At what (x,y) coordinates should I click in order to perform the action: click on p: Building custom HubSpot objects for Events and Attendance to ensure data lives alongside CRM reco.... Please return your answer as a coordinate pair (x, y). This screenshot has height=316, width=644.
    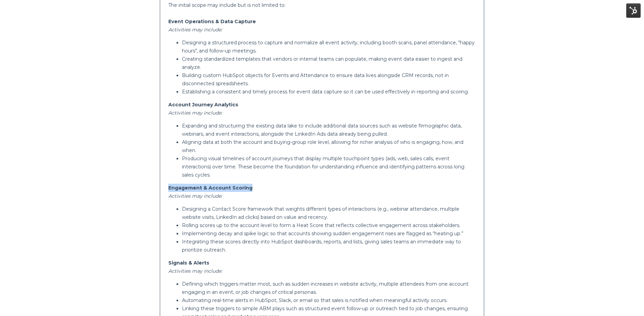
    Looking at the image, I should click on (329, 79).